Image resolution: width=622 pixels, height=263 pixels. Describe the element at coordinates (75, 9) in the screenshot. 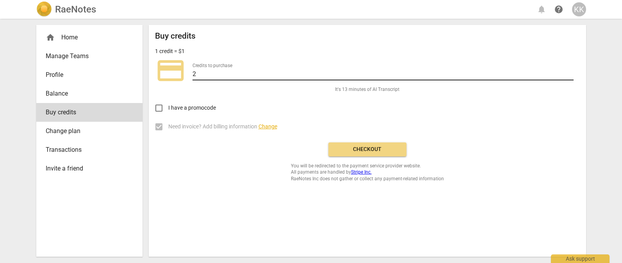

I see `h2: RaeNotes` at that location.